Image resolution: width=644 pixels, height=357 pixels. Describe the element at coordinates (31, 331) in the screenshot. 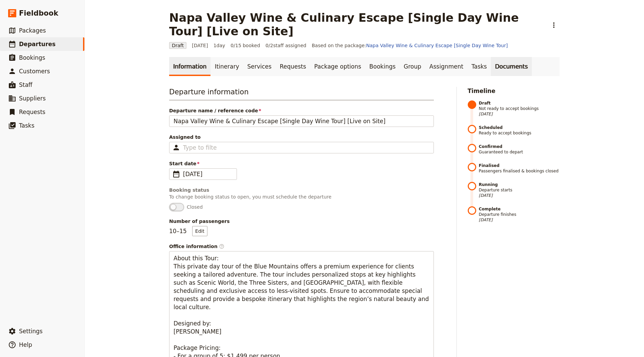

I see `span: Settings` at that location.